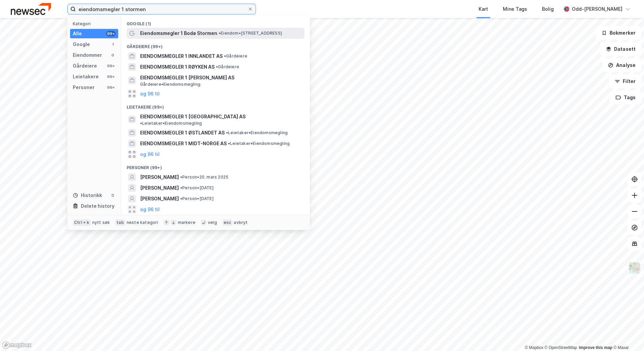  Describe the element at coordinates (182, 133) in the screenshot. I see `span: EIENDOMSMEGLER 1 ØSTLANDET AS` at that location.